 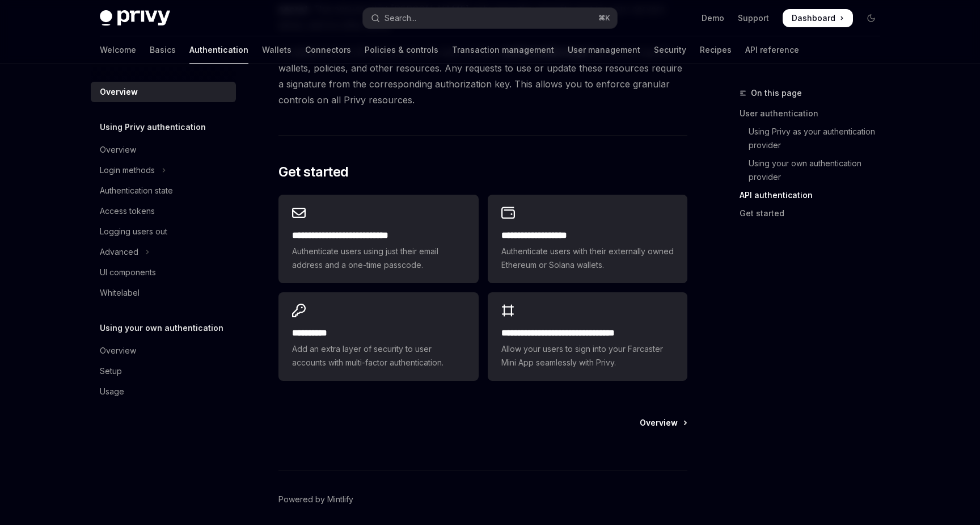 What do you see at coordinates (670, 50) in the screenshot?
I see `a: Security` at bounding box center [670, 50].